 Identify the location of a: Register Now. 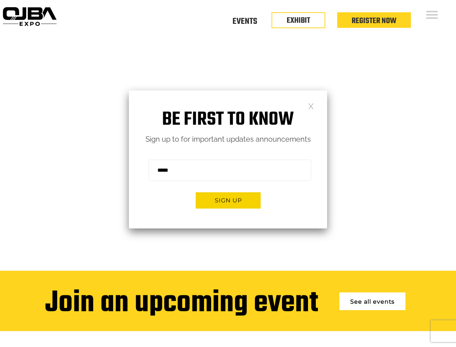
(374, 21).